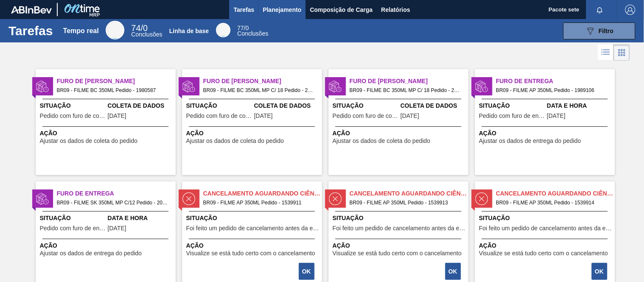 This screenshot has height=282, width=644. I want to click on font: BR09 - FILME BC 350ML MP C/ 18 Pedido - 2003155, so click(264, 91).